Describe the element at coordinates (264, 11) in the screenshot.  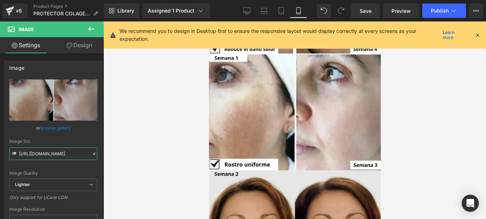
I see `a: Laptop` at that location.